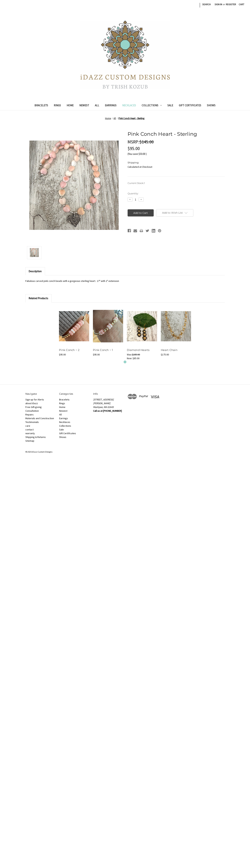 The image size is (250, 868). Describe the element at coordinates (108, 394) in the screenshot. I see `h5: Info` at that location.